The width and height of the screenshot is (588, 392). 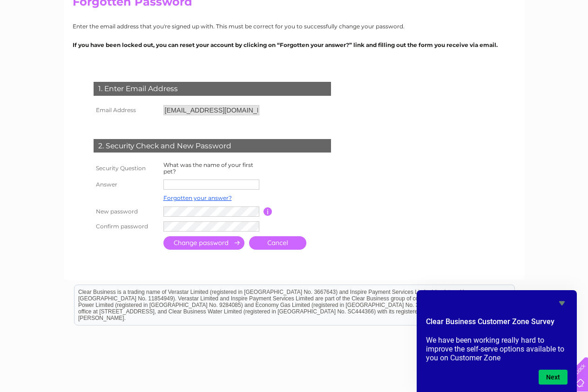 What do you see at coordinates (204, 243) in the screenshot?
I see `input: Submit` at bounding box center [204, 243].